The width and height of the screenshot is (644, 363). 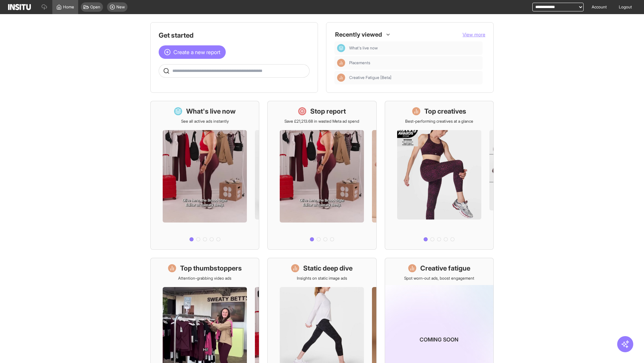 I want to click on button: Create a new report, so click(x=192, y=52).